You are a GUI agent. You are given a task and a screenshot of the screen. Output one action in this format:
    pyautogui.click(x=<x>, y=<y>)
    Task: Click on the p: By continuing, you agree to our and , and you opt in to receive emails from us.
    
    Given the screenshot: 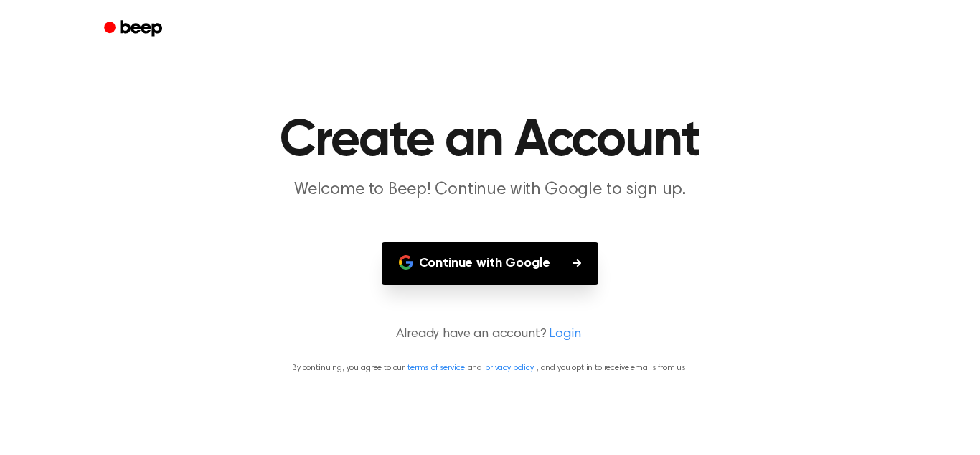 What is the action you would take?
    pyautogui.click(x=490, y=368)
    